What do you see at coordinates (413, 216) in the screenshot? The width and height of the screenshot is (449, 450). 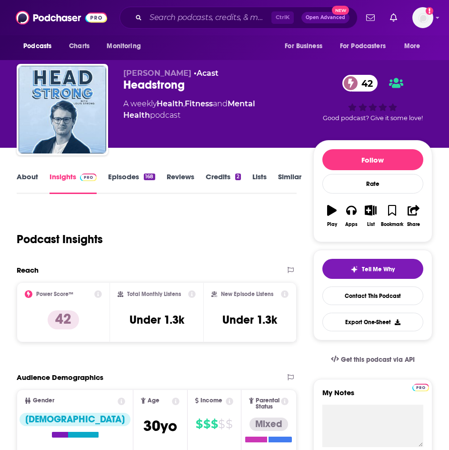 I see `button: Share` at bounding box center [413, 216].